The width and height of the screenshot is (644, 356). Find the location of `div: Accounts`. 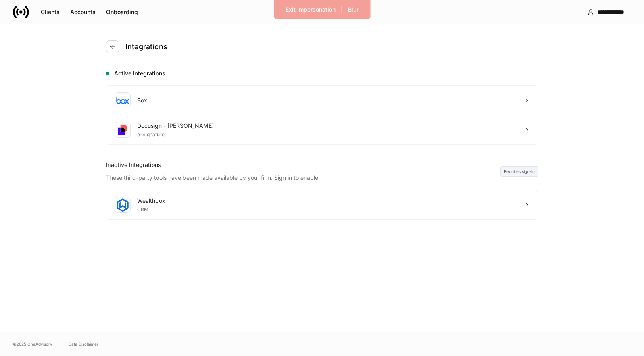

div: Accounts is located at coordinates (83, 12).